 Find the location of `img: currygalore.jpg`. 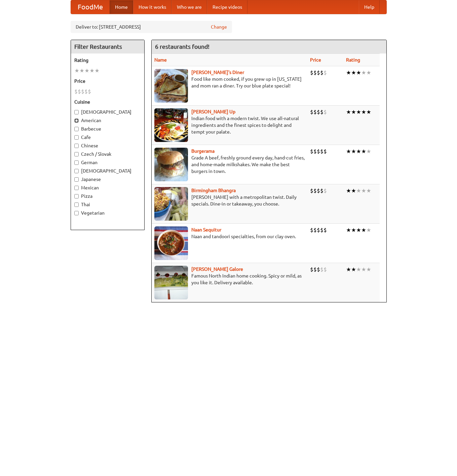

img: currygalore.jpg is located at coordinates (171, 283).